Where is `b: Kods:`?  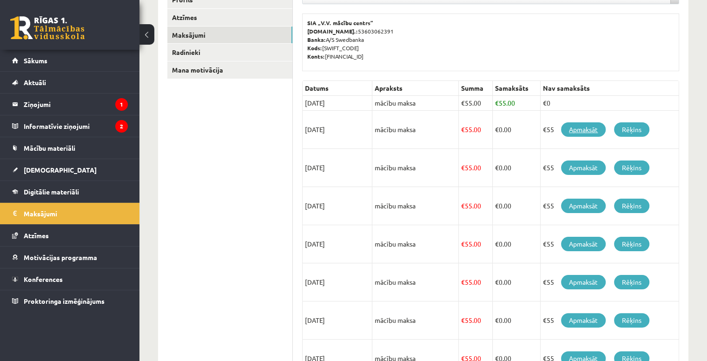 b: Kods: is located at coordinates (315, 48).